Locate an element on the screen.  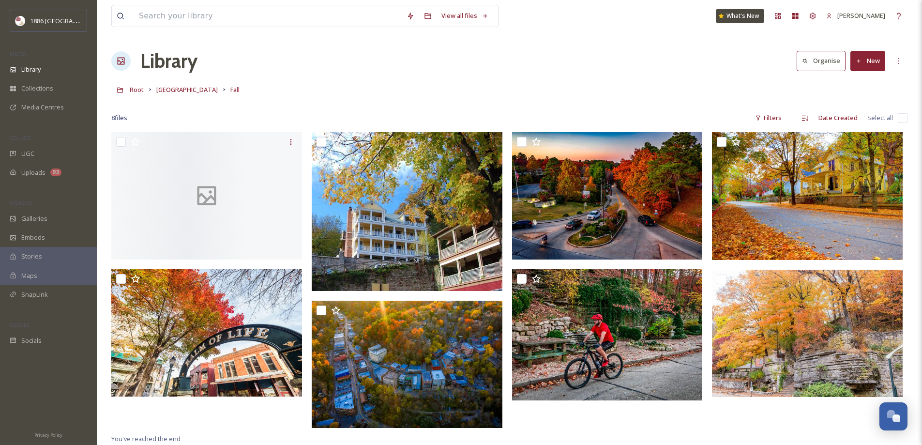
span: Root is located at coordinates (136, 89).